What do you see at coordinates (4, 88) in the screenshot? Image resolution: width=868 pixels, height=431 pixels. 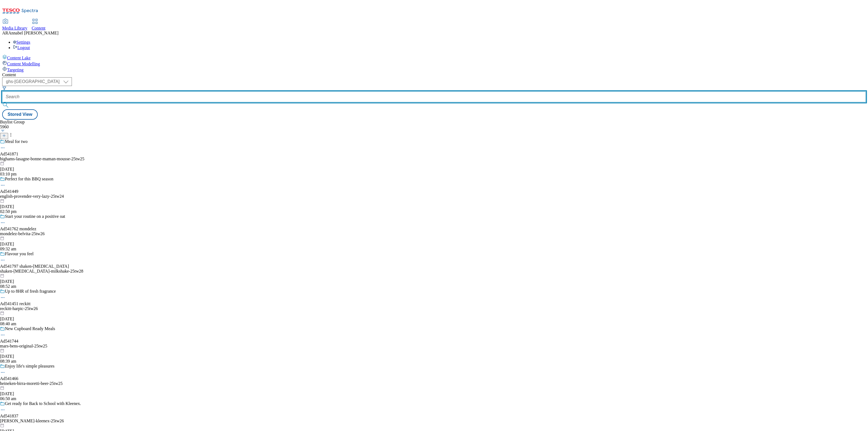 I see `svg: Search Filters` at bounding box center [4, 88].